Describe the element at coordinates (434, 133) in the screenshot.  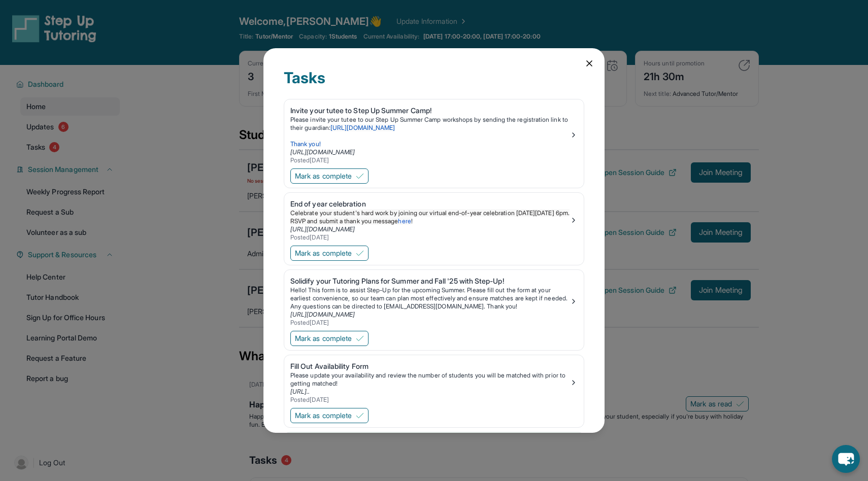
I see `a: Invite your tutee to Step Up Summer Camp!Please invite your tutee to our Step Up Summer Camp work...` at that location.